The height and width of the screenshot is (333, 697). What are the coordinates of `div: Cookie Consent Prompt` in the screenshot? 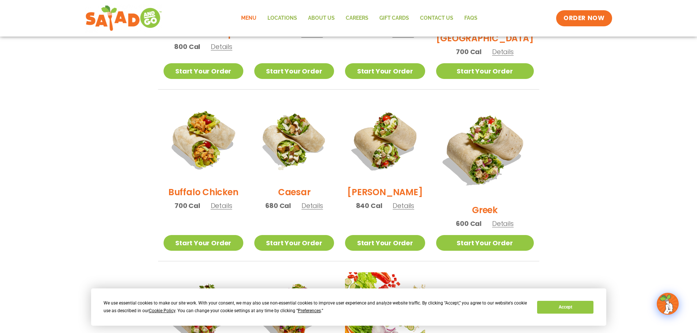 It's located at (349, 307).